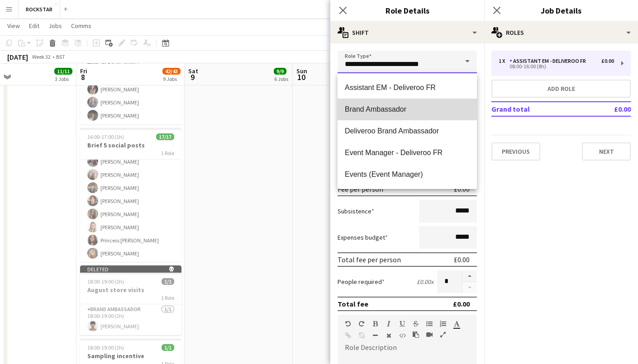  Describe the element at coordinates (14, 26) in the screenshot. I see `a: View` at that location.